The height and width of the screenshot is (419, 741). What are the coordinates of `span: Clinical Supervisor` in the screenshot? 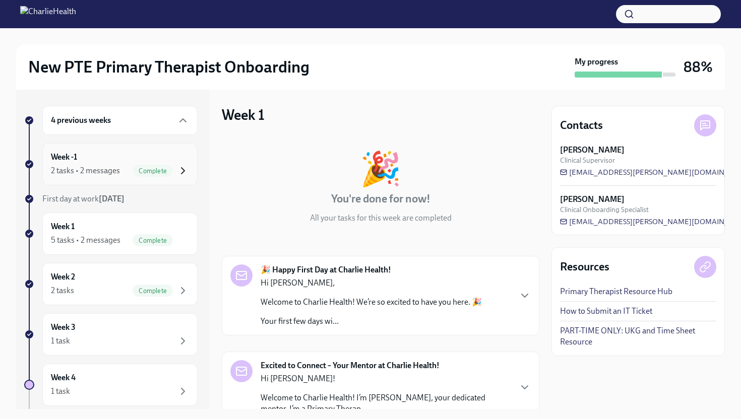 It's located at (587, 160).